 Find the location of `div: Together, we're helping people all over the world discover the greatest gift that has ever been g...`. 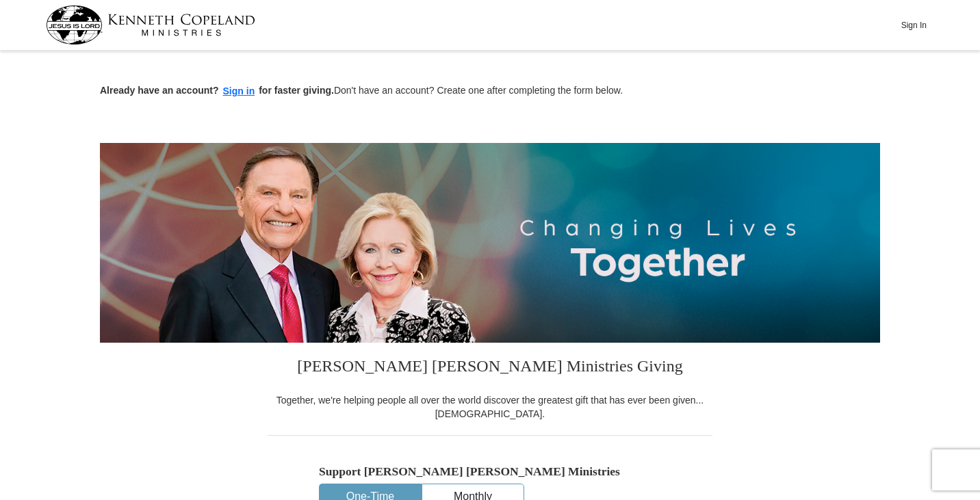

div: Together, we're helping people all over the world discover the greatest gift that has ever been g... is located at coordinates (490, 407).